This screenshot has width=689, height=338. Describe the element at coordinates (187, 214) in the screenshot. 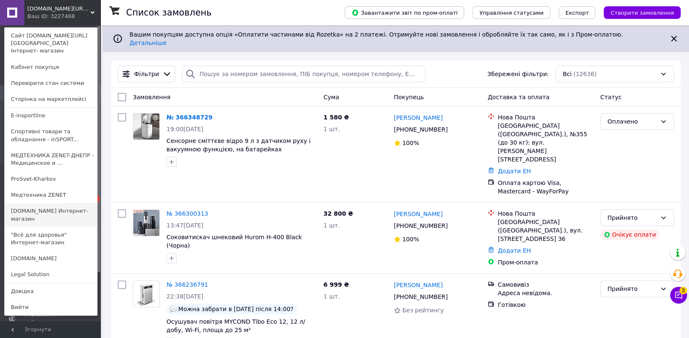

I see `a: № 366300313` at that location.